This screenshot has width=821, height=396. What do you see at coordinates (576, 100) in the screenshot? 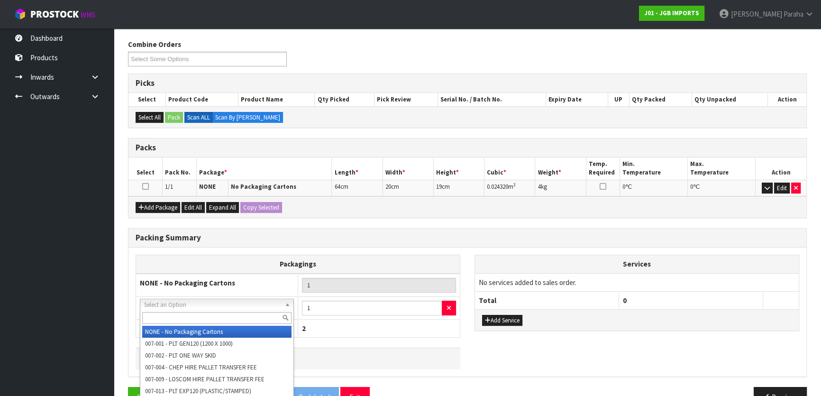
I see `th: Expiry Date` at bounding box center [576, 100].